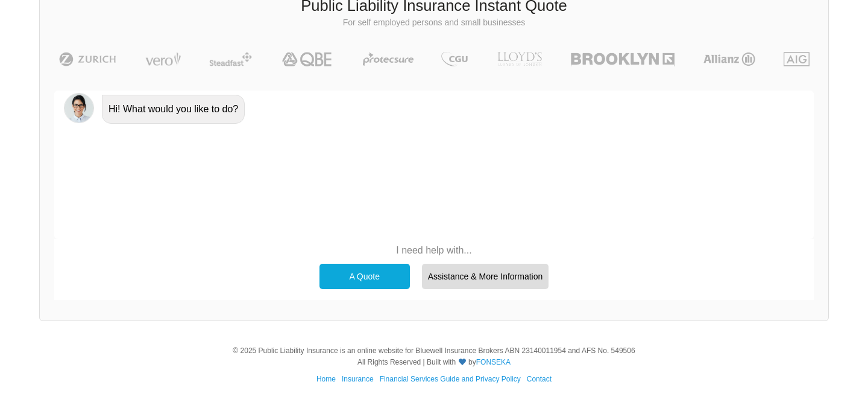  I want to click on a: Home, so click(327, 379).